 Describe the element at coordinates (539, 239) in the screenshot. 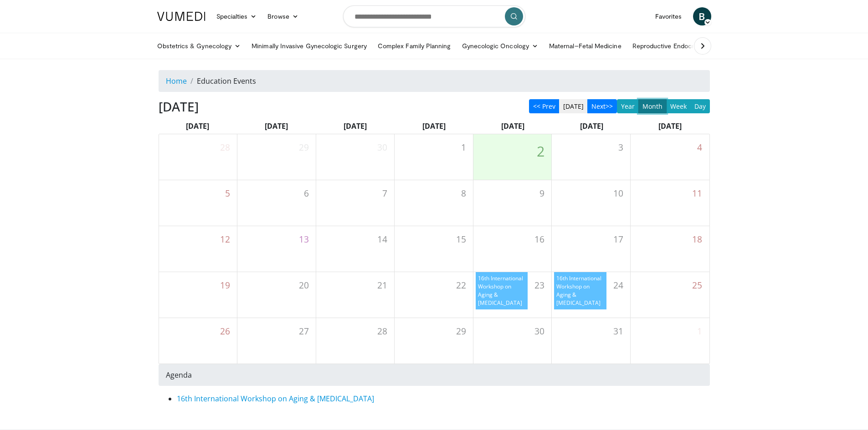

I see `span: 16` at that location.